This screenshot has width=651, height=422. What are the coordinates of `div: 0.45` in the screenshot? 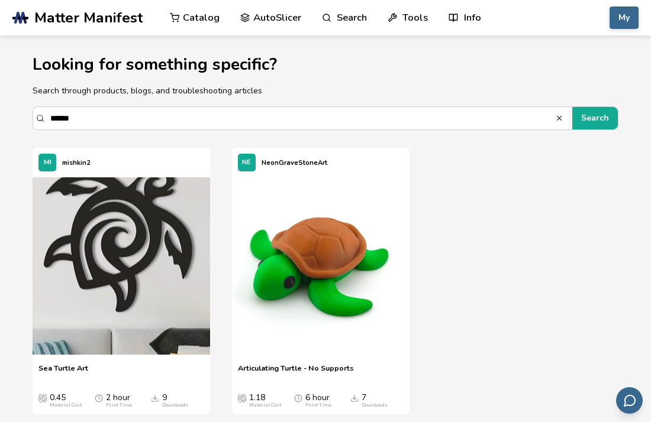 It's located at (66, 401).